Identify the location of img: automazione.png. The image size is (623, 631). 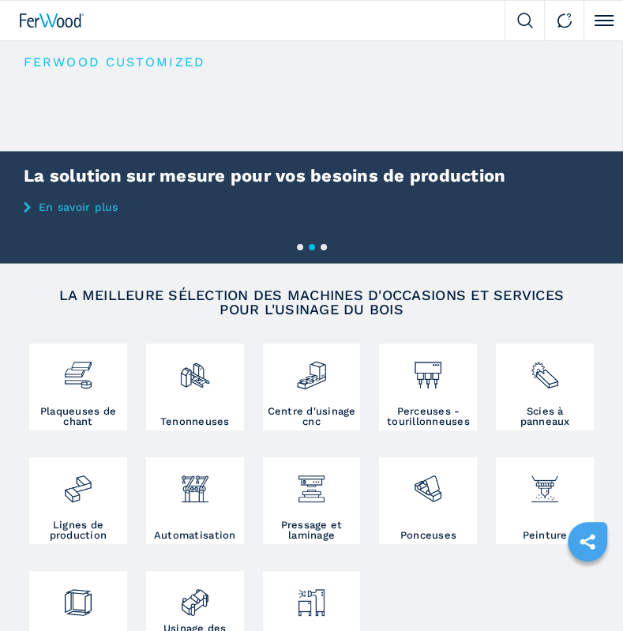
(195, 482).